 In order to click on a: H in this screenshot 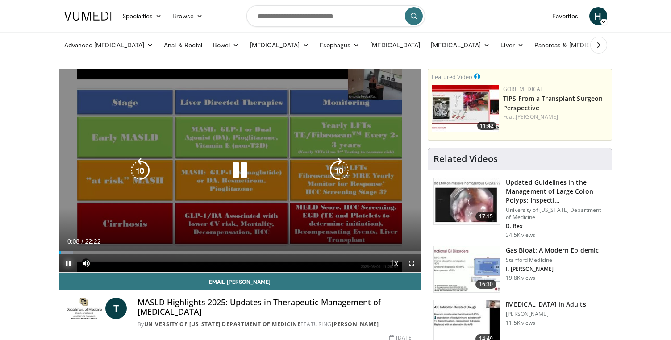, I will do `click(598, 16)`.